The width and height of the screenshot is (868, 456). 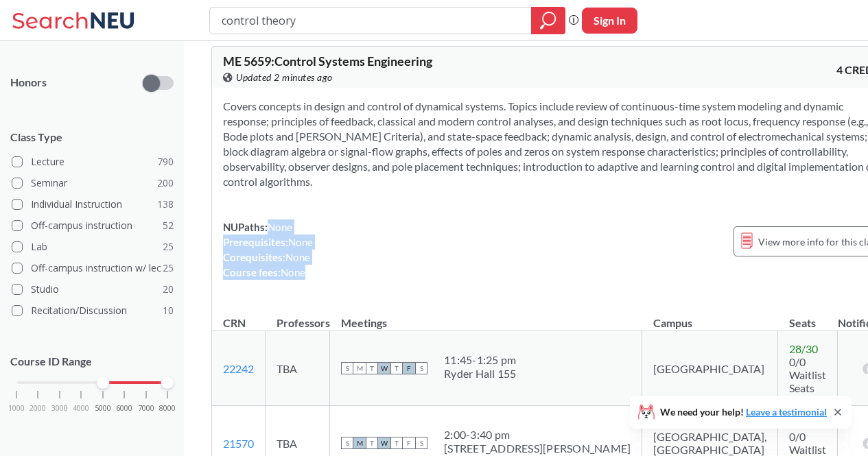 I want to click on th: Meetings, so click(x=486, y=316).